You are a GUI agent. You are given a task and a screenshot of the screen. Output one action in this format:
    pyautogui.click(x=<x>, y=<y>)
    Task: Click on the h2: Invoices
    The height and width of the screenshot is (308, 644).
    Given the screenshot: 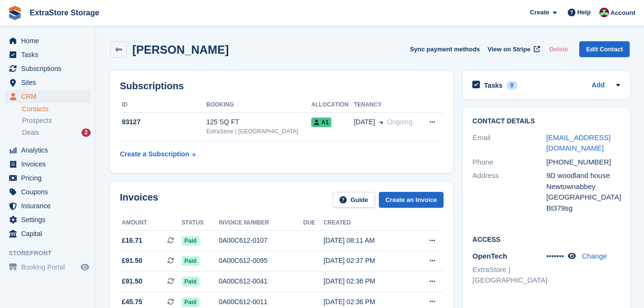 What is the action you would take?
    pyautogui.click(x=139, y=200)
    